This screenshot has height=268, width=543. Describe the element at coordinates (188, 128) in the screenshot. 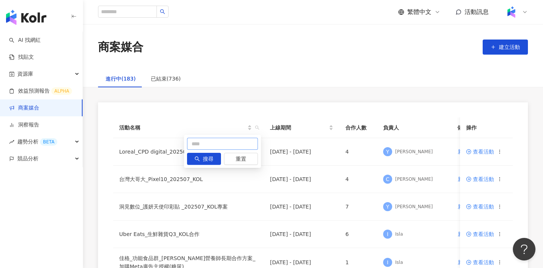

I see `th: 活動名稱` at that location.